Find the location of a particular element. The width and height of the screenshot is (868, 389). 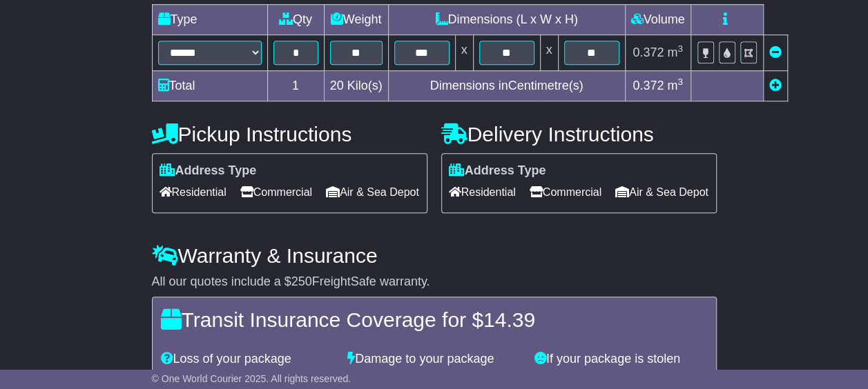

span: 20 is located at coordinates (337, 85).